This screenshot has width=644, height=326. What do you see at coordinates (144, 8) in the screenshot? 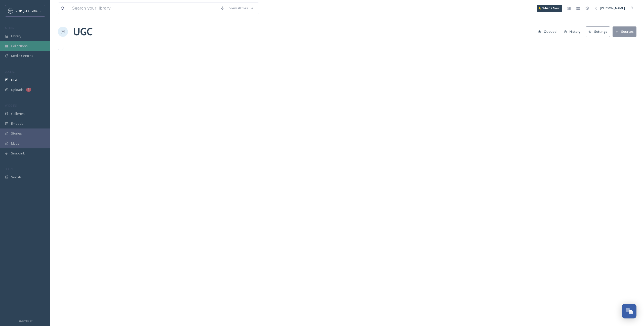
I see `input: Search your library` at bounding box center [144, 8].